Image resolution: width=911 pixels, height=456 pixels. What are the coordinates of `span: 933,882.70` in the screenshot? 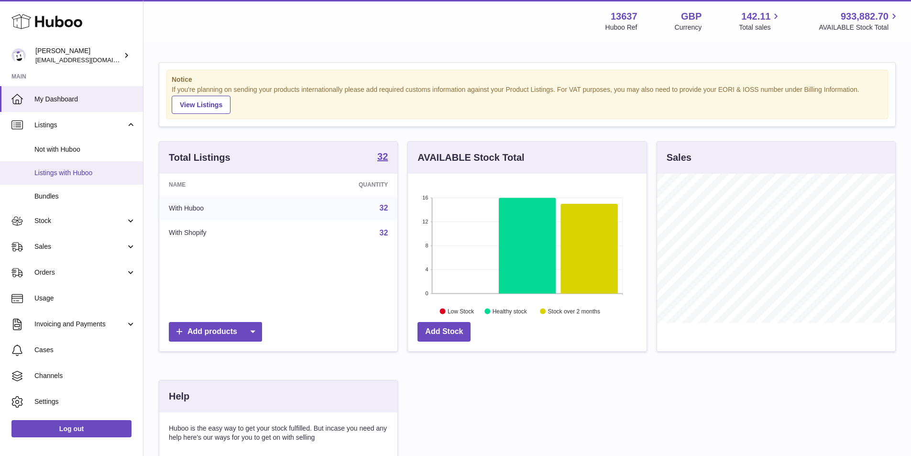 It's located at (865, 16).